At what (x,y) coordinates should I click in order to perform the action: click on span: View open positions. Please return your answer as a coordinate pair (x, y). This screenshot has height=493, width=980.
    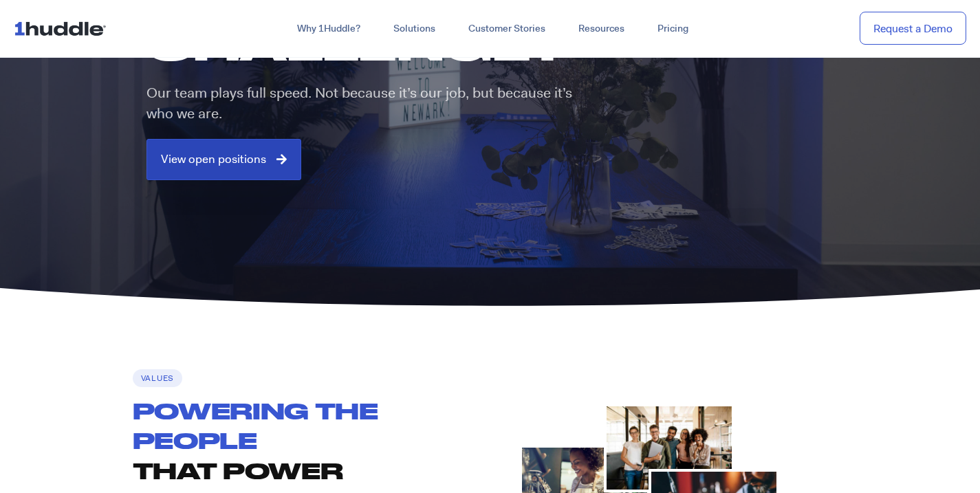
    Looking at the image, I should click on (213, 159).